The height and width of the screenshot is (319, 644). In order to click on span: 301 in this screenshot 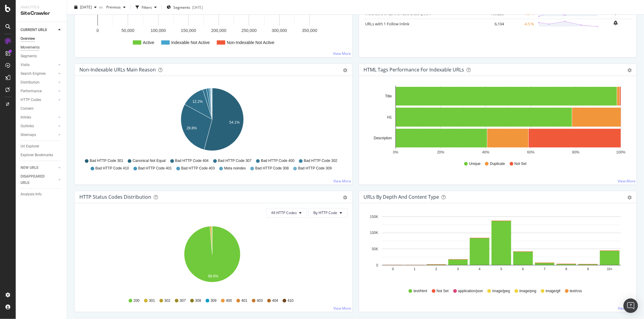, I will do `click(152, 301)`.